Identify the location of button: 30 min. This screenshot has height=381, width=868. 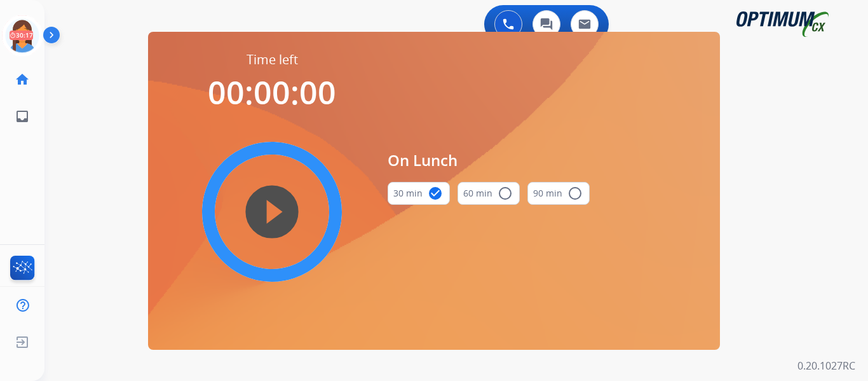
(419, 193).